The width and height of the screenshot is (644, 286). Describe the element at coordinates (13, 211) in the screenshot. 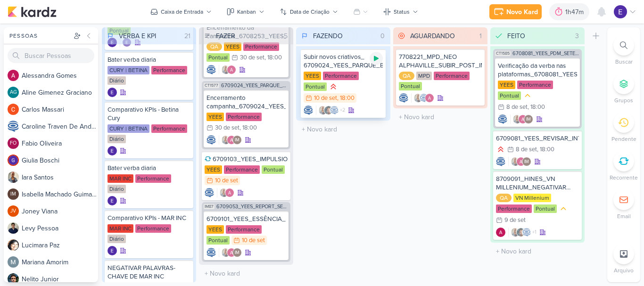

I see `div: Joney Viana` at that location.